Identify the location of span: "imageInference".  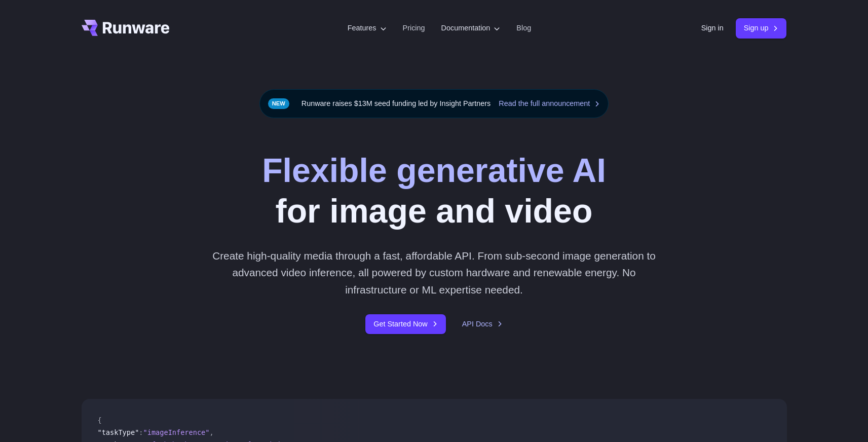
(176, 433).